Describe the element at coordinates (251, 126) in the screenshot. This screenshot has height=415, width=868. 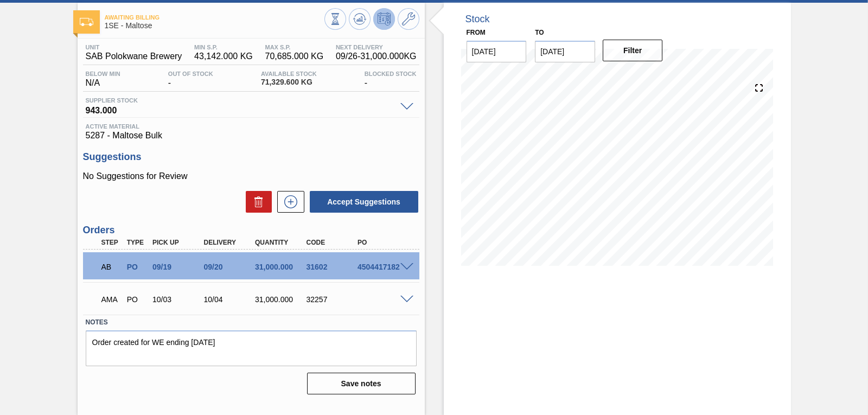
I see `span: Active Material` at that location.